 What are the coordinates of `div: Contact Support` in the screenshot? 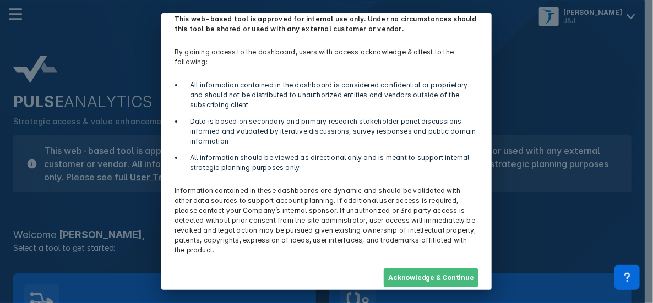 It's located at (627, 277).